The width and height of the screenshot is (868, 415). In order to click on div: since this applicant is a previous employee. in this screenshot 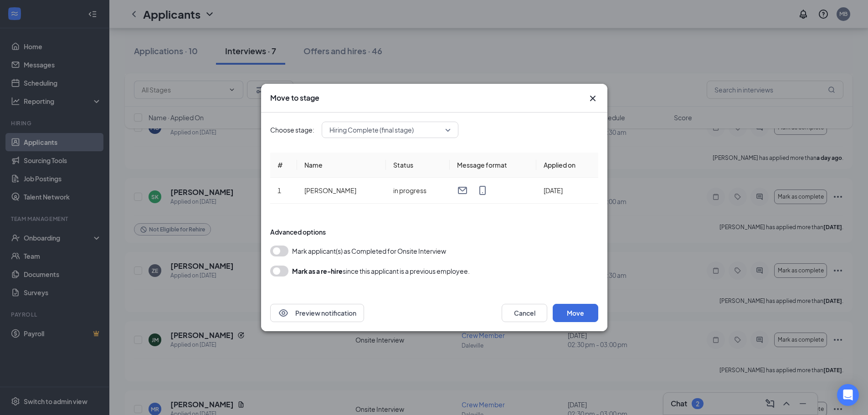, I will do `click(381, 271)`.